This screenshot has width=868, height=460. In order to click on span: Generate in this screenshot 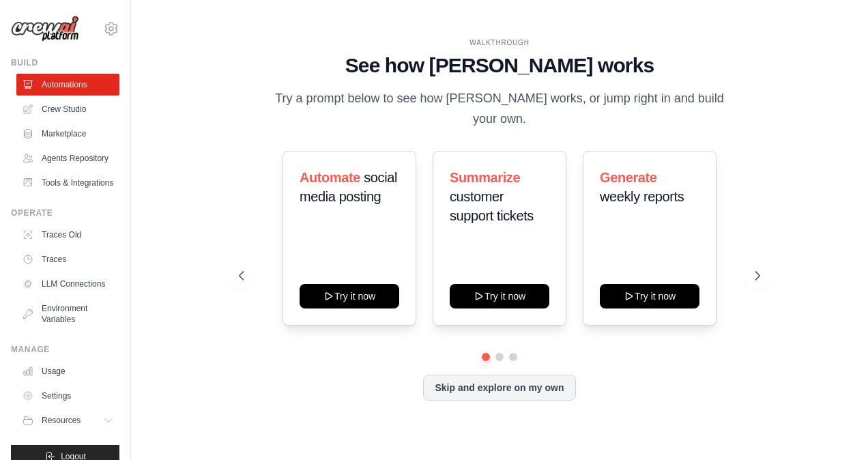, I will do `click(629, 178)`.